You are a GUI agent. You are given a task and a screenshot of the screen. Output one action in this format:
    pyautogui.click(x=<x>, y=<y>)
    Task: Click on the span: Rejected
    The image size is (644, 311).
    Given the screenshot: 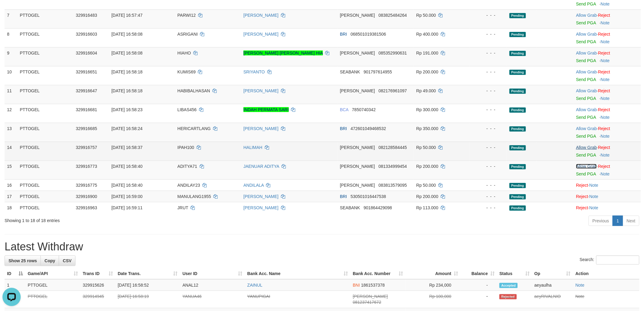 What is the action you would take?
    pyautogui.click(x=508, y=297)
    